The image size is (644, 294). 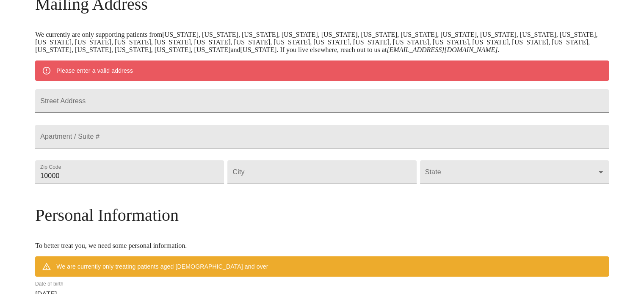 I want to click on p: To better treat you, we need some personal information., so click(x=322, y=246).